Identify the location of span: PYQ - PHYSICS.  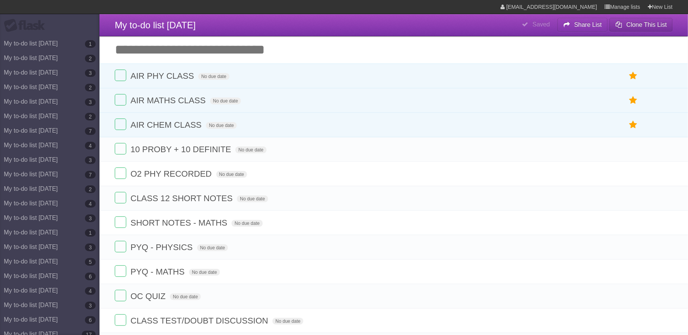
(163, 247).